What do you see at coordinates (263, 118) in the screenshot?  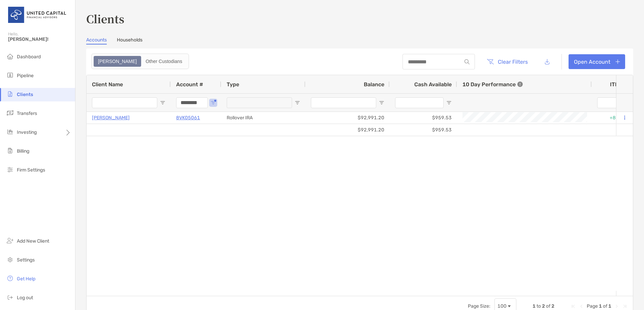 I see `div: Rollover IRA` at bounding box center [263, 118].